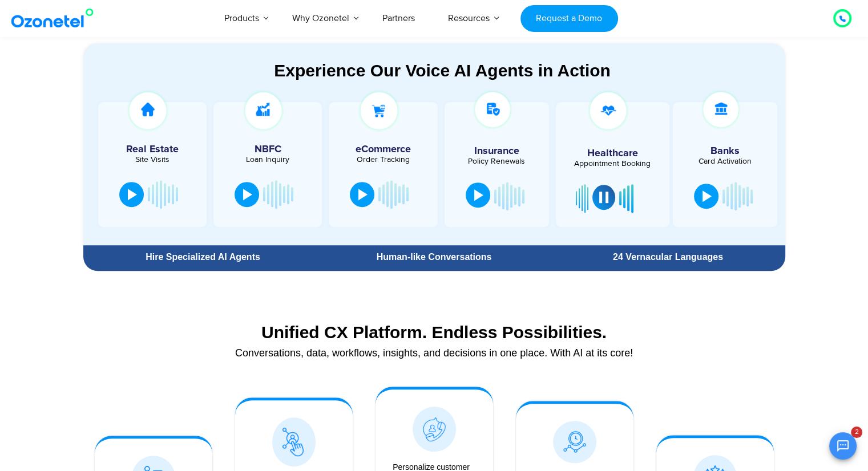  What do you see at coordinates (844, 447) in the screenshot?
I see `button: Open chat` at bounding box center [844, 447].